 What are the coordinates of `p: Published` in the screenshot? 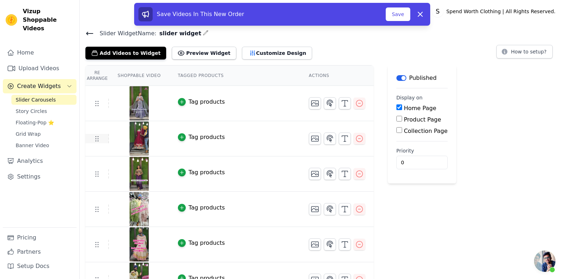 It's located at (423, 78).